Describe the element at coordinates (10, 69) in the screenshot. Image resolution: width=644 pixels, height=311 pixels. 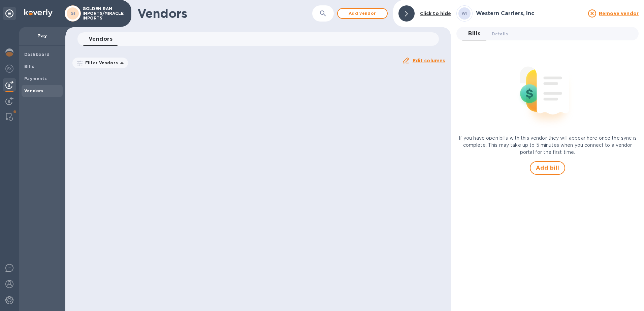
I see `img: Foreign exchange` at that location.